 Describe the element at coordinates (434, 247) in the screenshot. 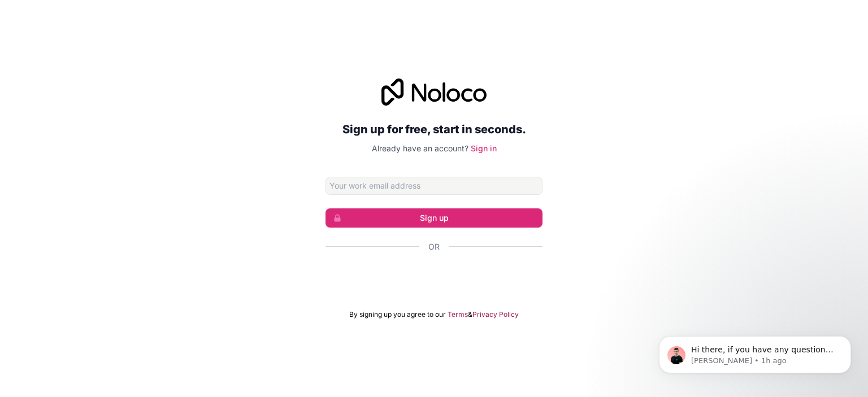

I see `span: Or` at that location.